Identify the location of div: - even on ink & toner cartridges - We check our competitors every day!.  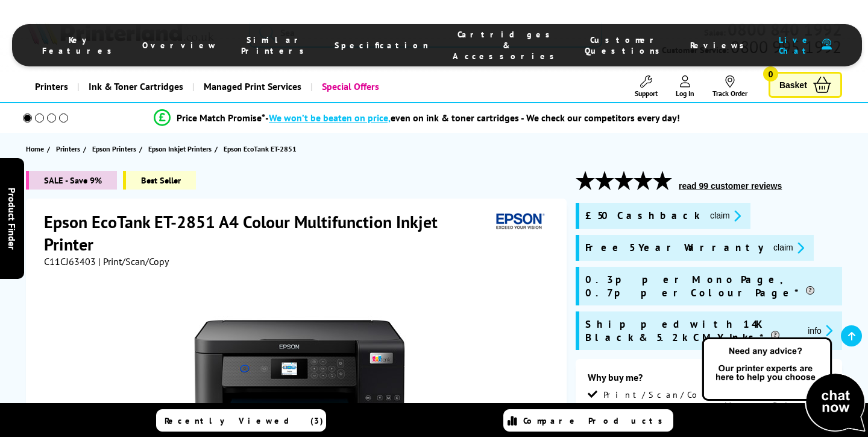
(473, 118).